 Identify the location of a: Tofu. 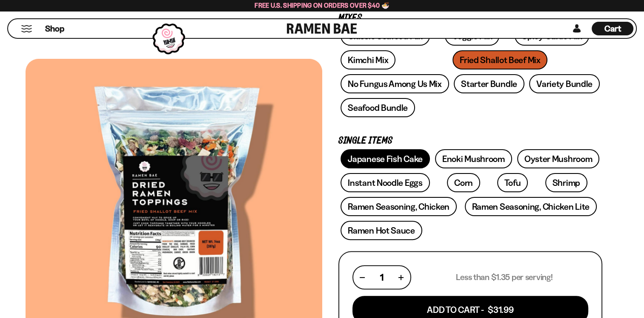
(513, 182).